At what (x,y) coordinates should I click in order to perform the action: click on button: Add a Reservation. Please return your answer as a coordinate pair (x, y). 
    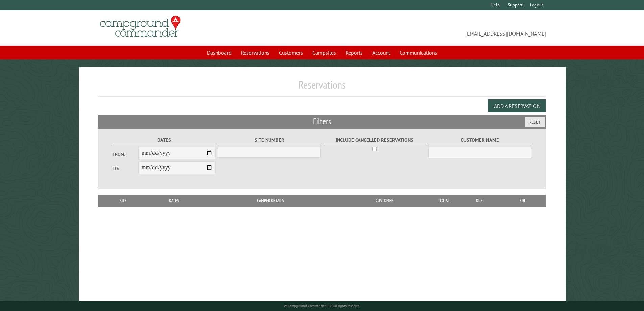
    Looking at the image, I should click on (517, 106).